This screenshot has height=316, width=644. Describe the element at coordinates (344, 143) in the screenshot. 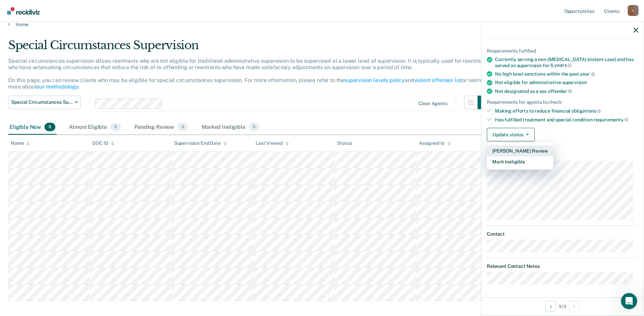

I see `div: Status` at that location.